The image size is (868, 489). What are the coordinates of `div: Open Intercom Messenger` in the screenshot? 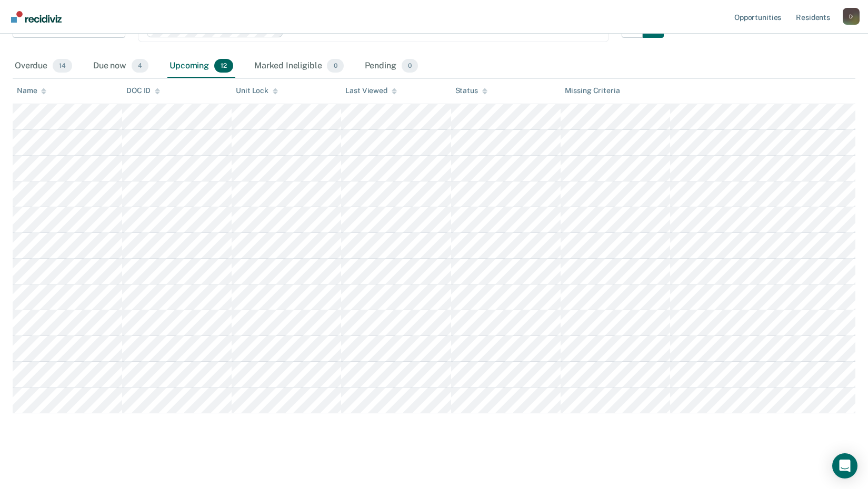 It's located at (845, 466).